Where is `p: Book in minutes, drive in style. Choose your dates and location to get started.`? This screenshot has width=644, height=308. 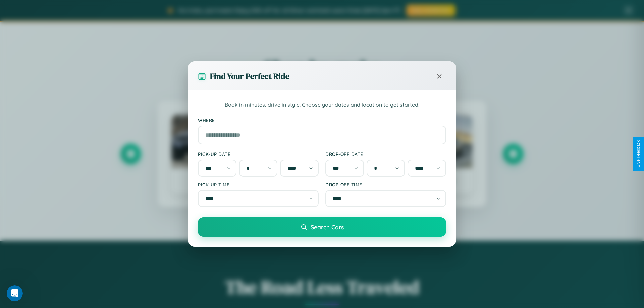 p: Book in minutes, drive in style. Choose your dates and location to get started. is located at coordinates (322, 105).